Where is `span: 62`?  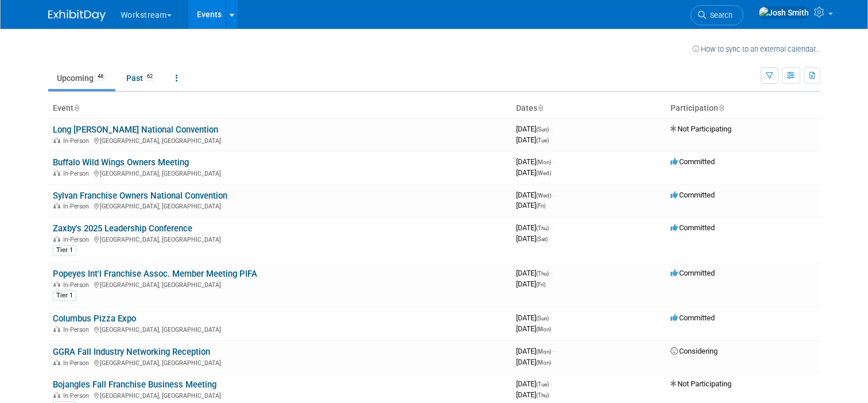 span: 62 is located at coordinates (150, 76).